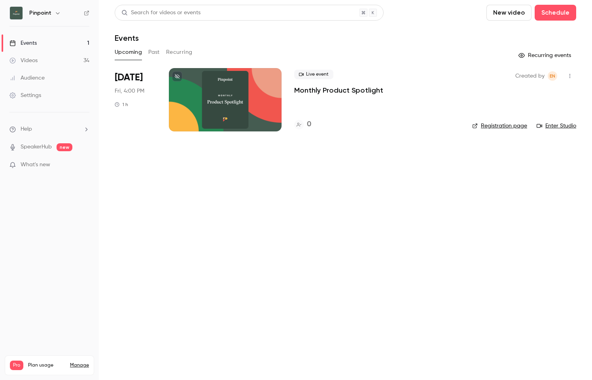 The height and width of the screenshot is (380, 592). I want to click on button: Upcoming, so click(128, 52).